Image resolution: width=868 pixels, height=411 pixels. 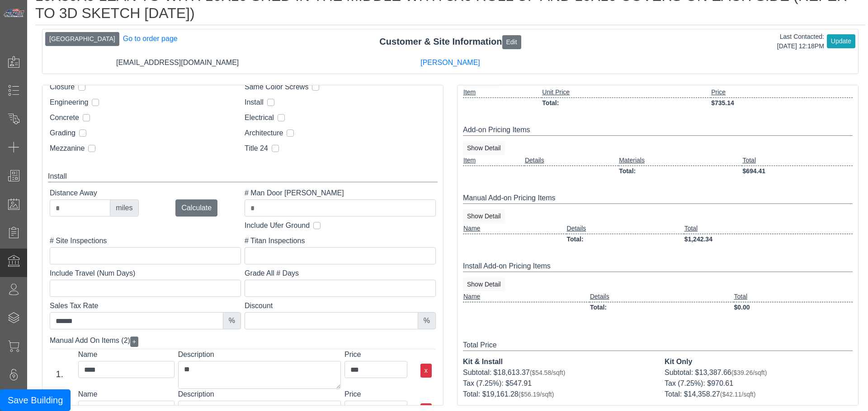 I want to click on label: Architecture, so click(x=264, y=133).